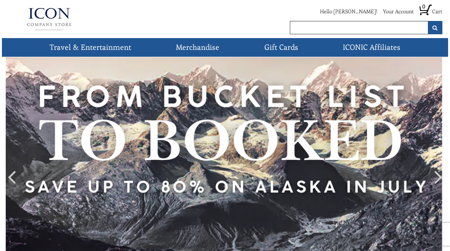  Describe the element at coordinates (281, 47) in the screenshot. I see `a: Gift Cards` at that location.